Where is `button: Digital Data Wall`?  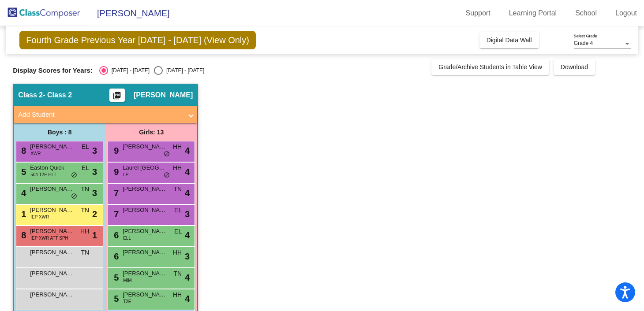
button: Digital Data Wall is located at coordinates (509, 40).